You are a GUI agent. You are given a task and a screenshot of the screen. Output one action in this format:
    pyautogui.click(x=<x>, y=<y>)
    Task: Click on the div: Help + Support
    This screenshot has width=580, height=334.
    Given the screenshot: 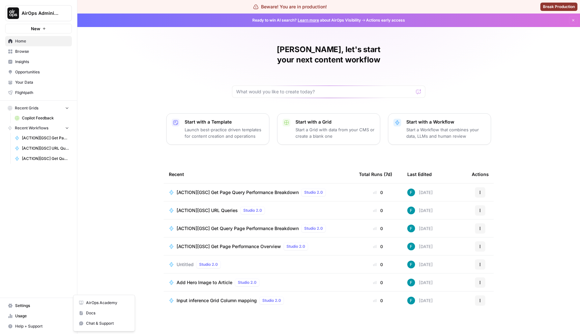 What is the action you would take?
    pyautogui.click(x=104, y=313)
    